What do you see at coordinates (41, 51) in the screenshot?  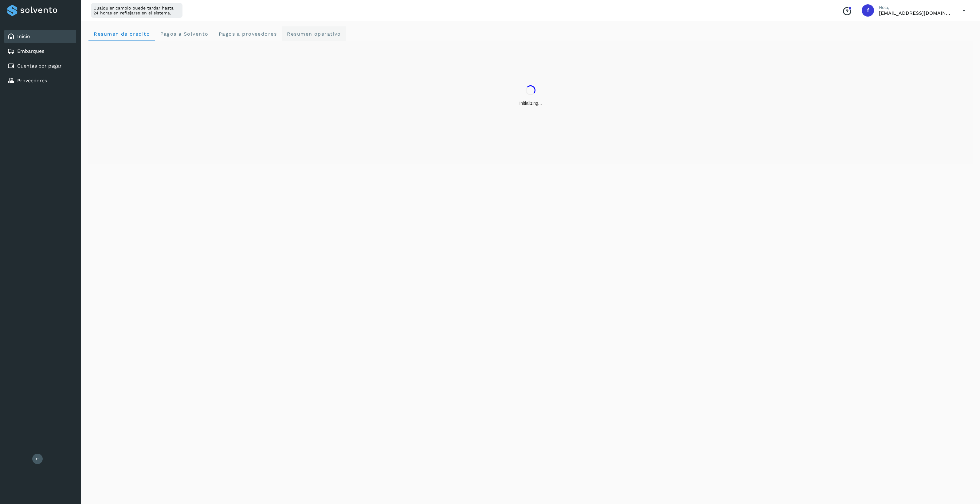 I see `div: Embarques` at bounding box center [41, 51].